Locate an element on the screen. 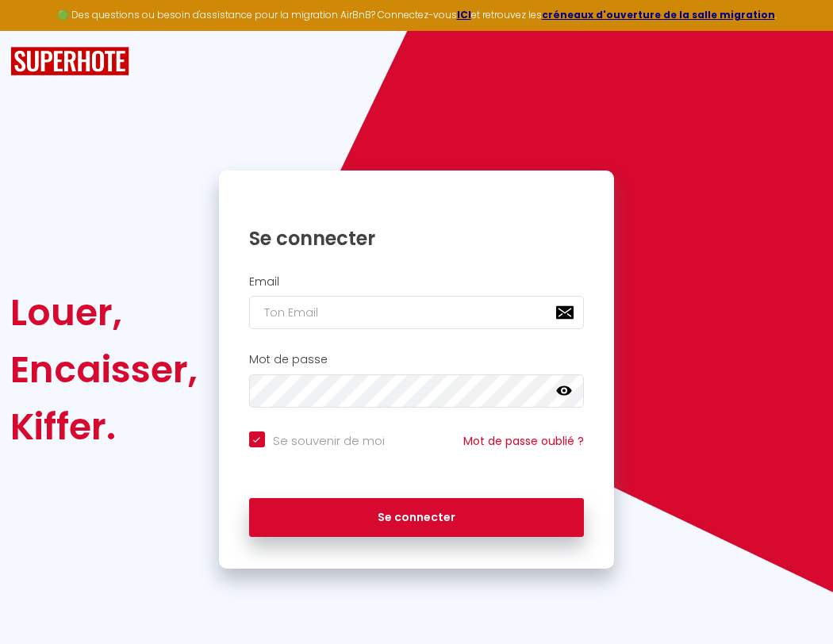 The height and width of the screenshot is (644, 833). div: Kiffer. is located at coordinates (104, 427).